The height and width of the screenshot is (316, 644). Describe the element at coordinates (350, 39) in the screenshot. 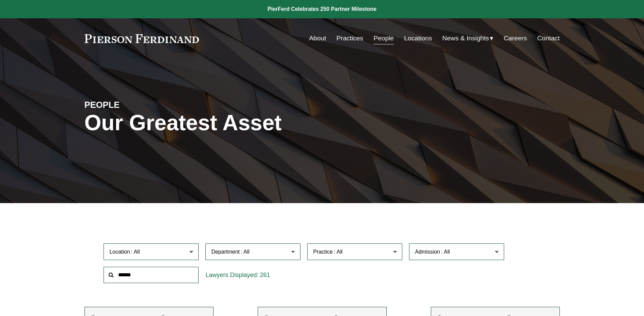

I see `a: Practices` at that location.